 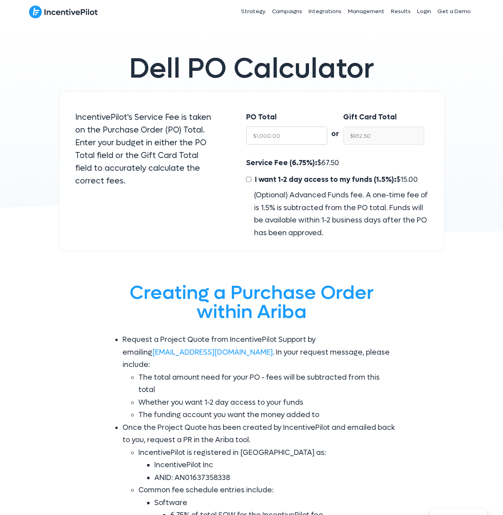 What do you see at coordinates (145, 149) in the screenshot?
I see `p: IncentivePilot's Service Fee is taken on the Purchase Order (PO) Total. Enter your budget in eith...` at bounding box center [145, 149].